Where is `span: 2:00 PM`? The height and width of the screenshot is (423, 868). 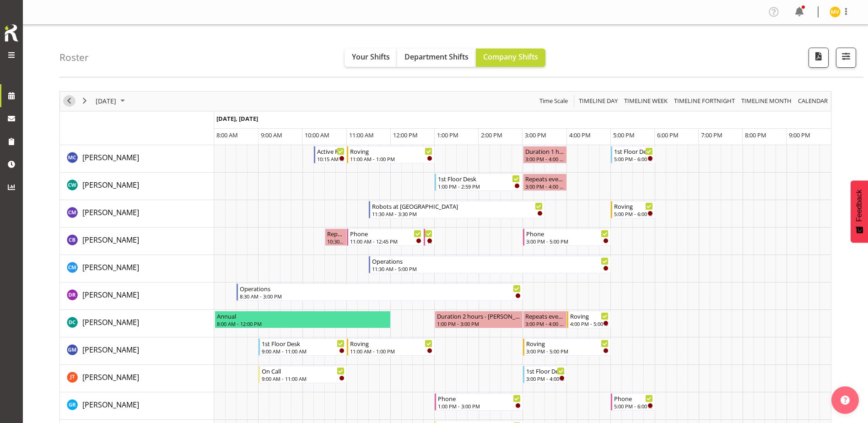
span: 2:00 PM is located at coordinates (491, 135).